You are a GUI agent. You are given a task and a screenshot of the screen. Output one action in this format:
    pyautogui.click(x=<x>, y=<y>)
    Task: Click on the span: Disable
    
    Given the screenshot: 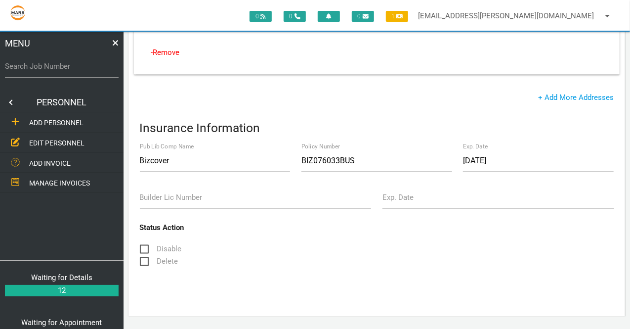 What is the action you would take?
    pyautogui.click(x=161, y=249)
    